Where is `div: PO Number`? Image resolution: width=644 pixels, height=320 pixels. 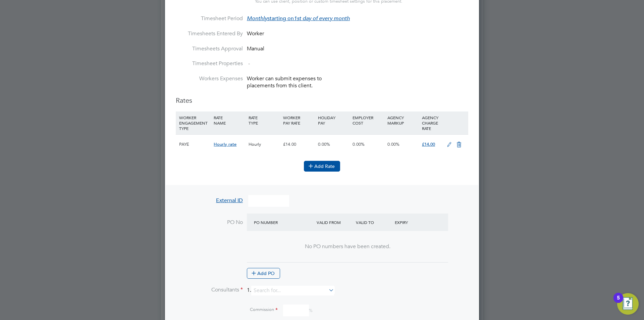 div: PO Number is located at coordinates (284, 222).